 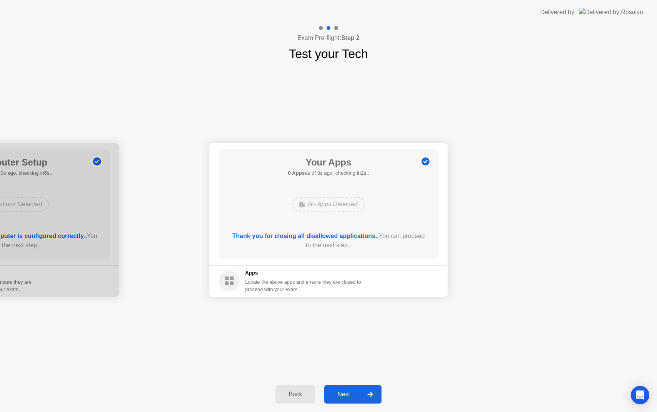 What do you see at coordinates (329, 38) in the screenshot?
I see `h4: Exam Pre-flight:` at bounding box center [329, 38].